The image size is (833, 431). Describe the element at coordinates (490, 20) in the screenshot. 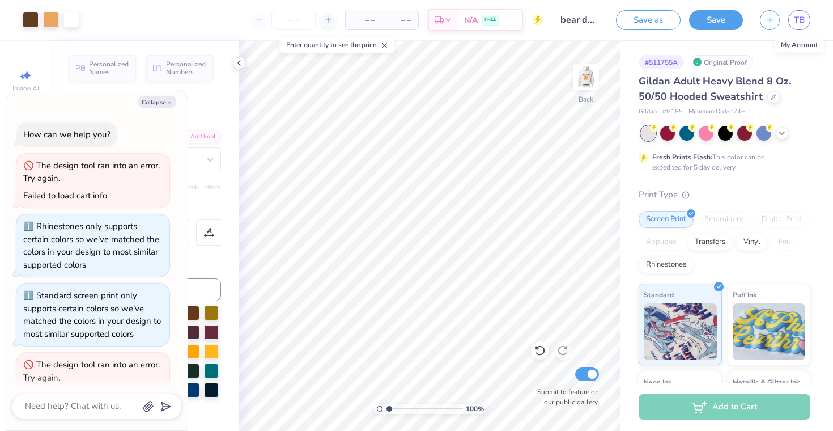

I see `span: FREE` at that location.